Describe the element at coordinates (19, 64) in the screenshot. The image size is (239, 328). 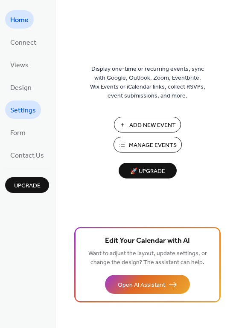
I see `a: Views` at that location.